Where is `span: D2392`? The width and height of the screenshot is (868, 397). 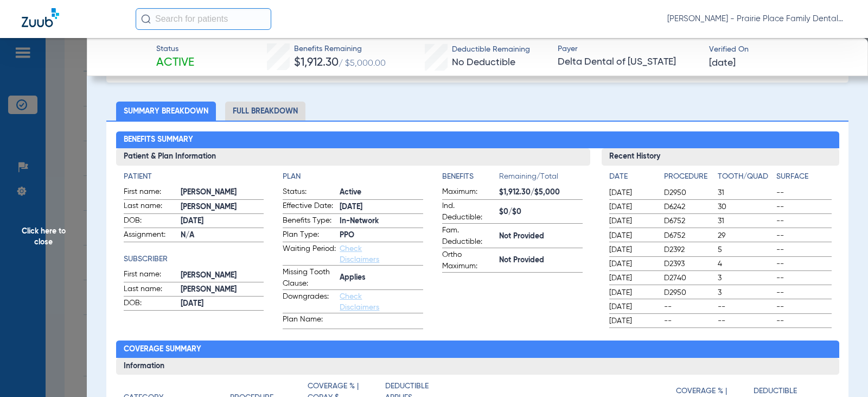
span: D2392 is located at coordinates (688, 250).